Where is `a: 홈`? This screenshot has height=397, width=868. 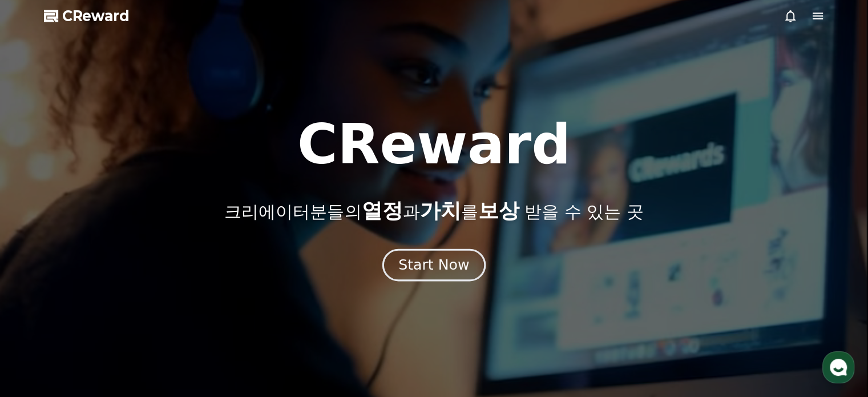
a: 홈 is located at coordinates (39, 316).